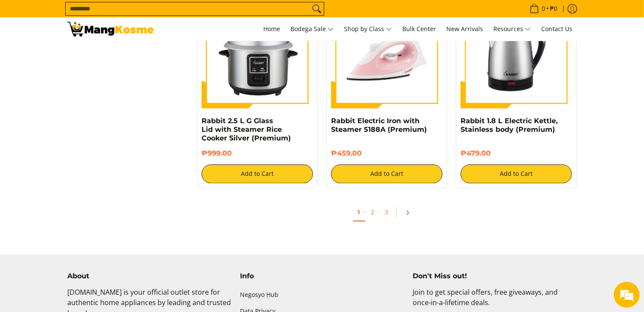  I want to click on span: Home, so click(272, 29).